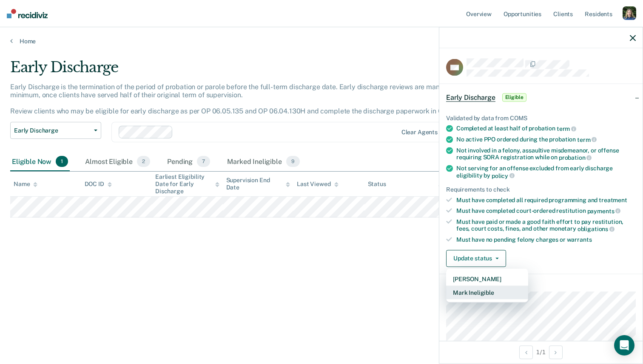 Image resolution: width=643 pixels, height=364 pixels. I want to click on div: Earliest Eligibility Date for Early Discharge, so click(187, 184).